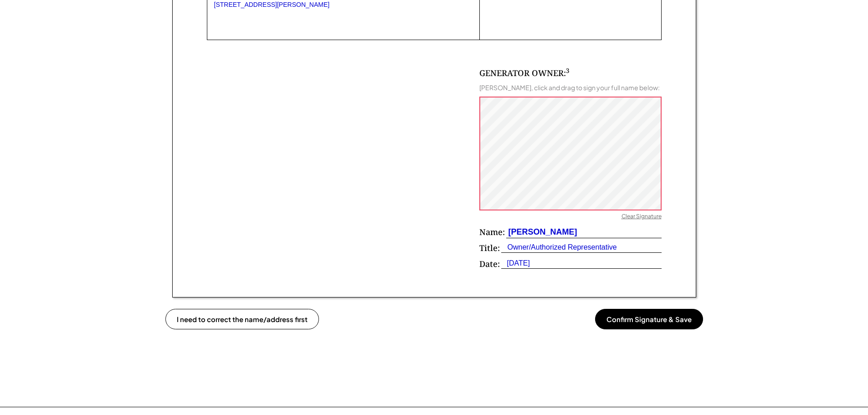  I want to click on div: Title:, so click(490, 248).